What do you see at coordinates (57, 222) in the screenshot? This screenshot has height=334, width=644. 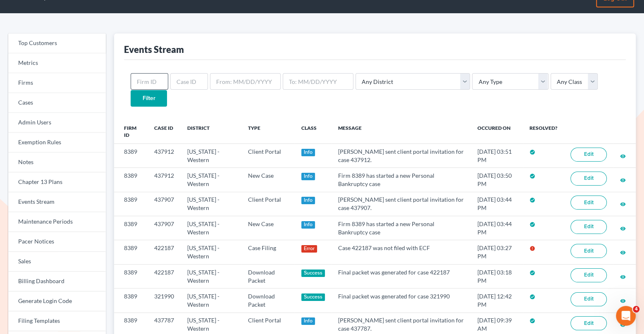 I see `a: Maintenance Periods` at bounding box center [57, 222].